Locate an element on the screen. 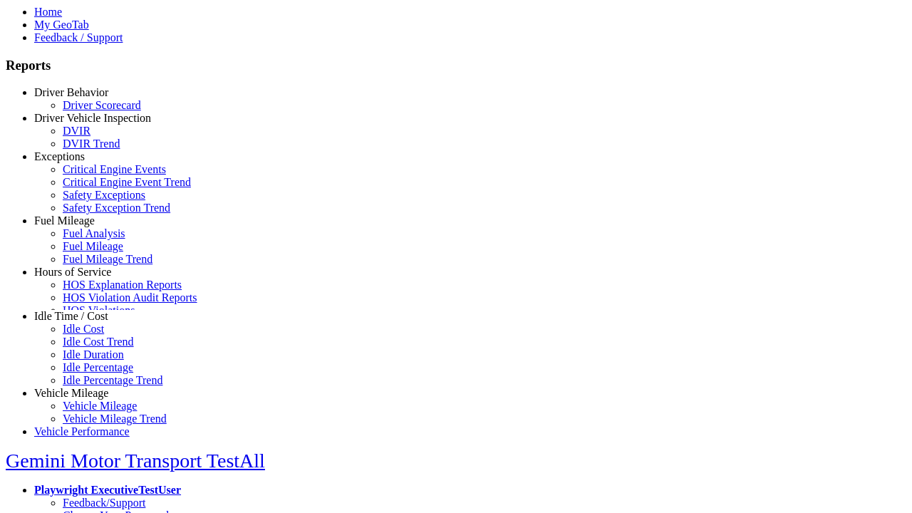 The height and width of the screenshot is (513, 912). a: Critical Engine Event Trend is located at coordinates (127, 182).